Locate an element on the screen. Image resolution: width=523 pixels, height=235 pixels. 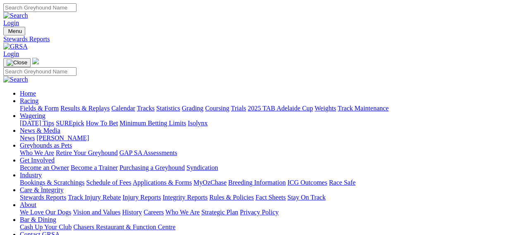
a: Bookings & Scratchings is located at coordinates (52, 183).